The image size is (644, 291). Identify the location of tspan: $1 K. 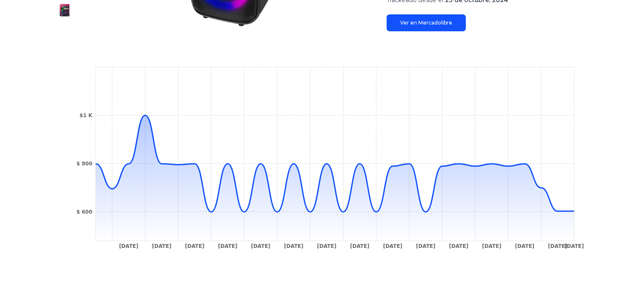
(86, 116).